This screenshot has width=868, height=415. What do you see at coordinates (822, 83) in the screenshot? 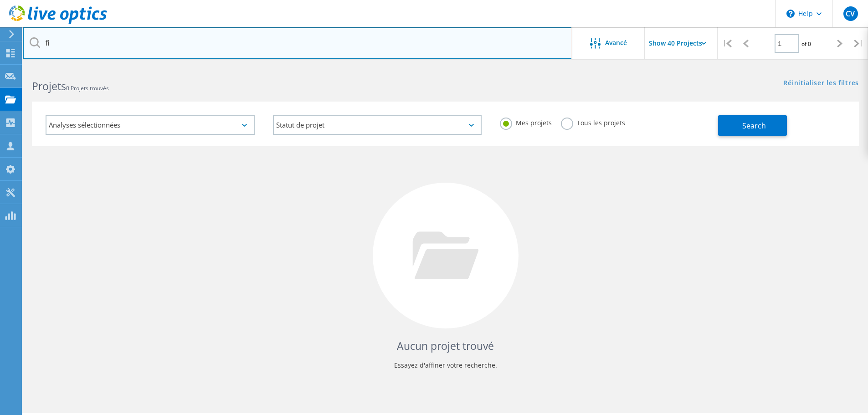
I see `a: Réinitialiser les filtres` at bounding box center [822, 83].